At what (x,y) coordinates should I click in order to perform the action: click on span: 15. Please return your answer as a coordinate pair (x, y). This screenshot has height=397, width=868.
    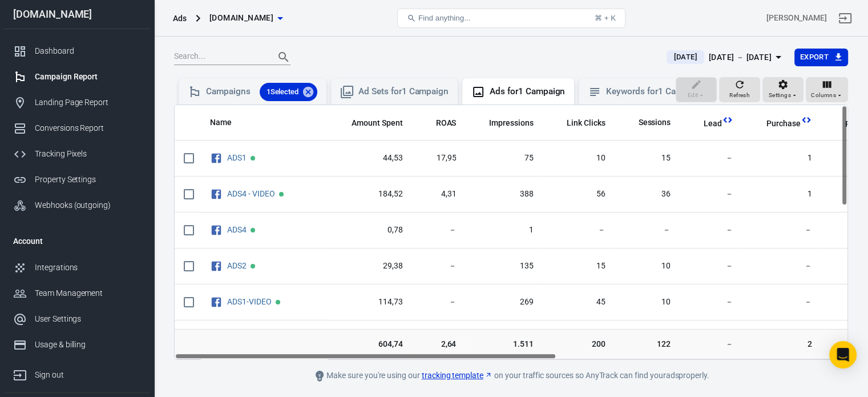
    Looking at the image, I should click on (647, 158).